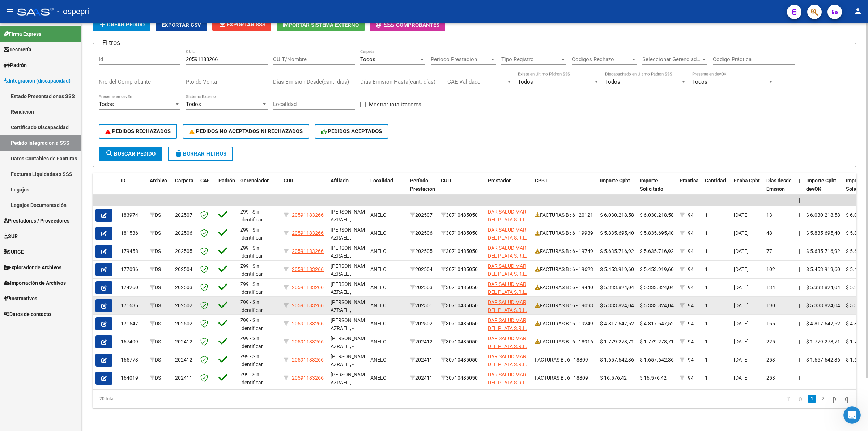  I want to click on mat-icon: menu, so click(10, 11).